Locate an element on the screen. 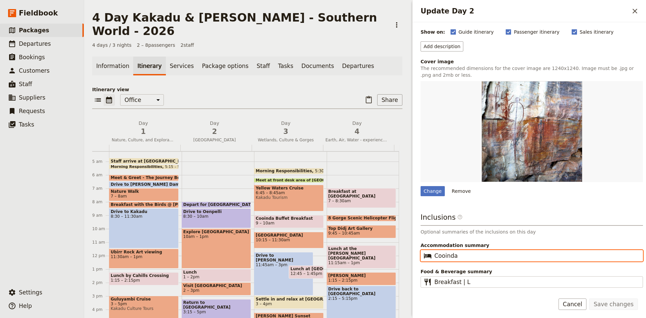  p: The recommended dimensions for the cover image are 1240x1240. Image must be .jpg or .png and 2mb ... is located at coordinates (532, 72).